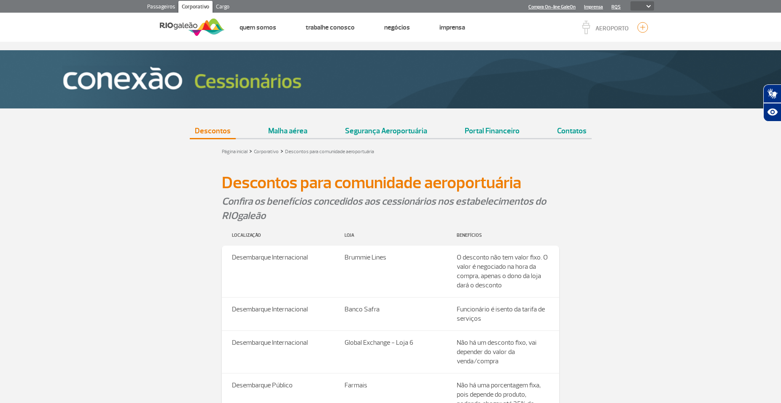  Describe the element at coordinates (492, 127) in the screenshot. I see `a: Portal Financeiro` at that location.